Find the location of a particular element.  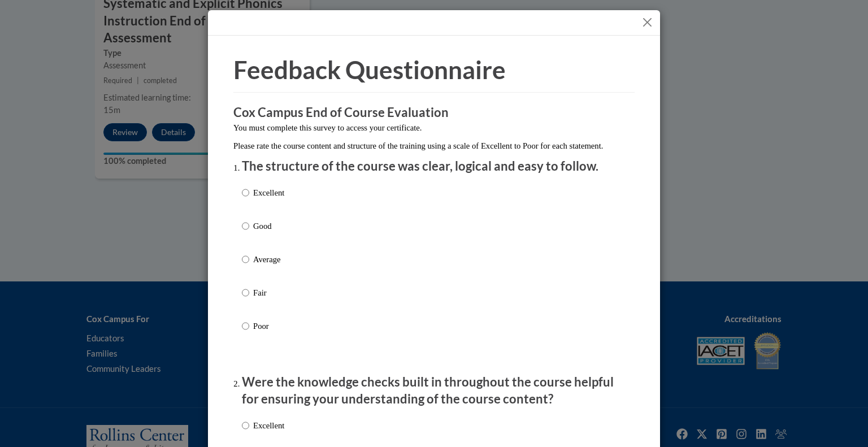

p: Fair is located at coordinates (268, 293).